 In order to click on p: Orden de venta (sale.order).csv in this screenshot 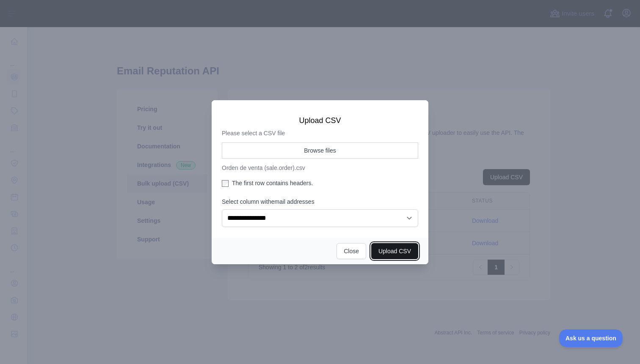, I will do `click(320, 168)`.